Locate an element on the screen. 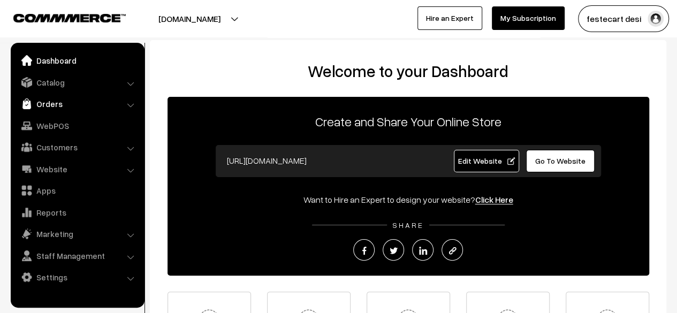 This screenshot has height=313, width=677. a: Go To Website is located at coordinates (561, 161).